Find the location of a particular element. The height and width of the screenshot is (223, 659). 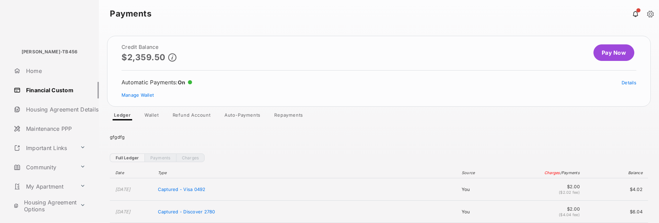

a: Full Ledger is located at coordinates (127, 157).